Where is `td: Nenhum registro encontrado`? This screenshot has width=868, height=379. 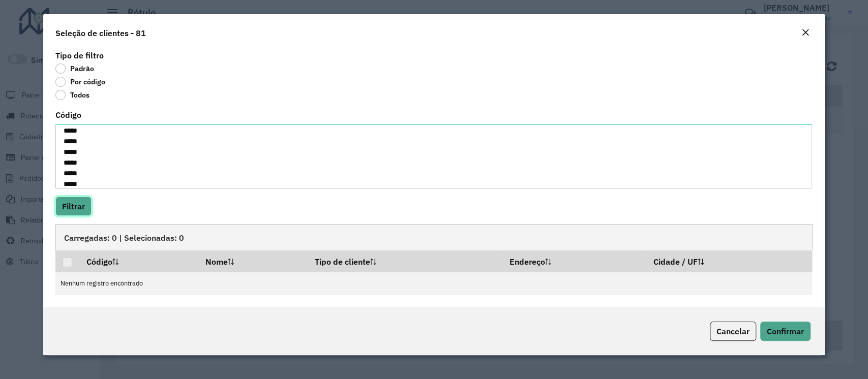
td: Nenhum registro encontrado is located at coordinates (434, 284).